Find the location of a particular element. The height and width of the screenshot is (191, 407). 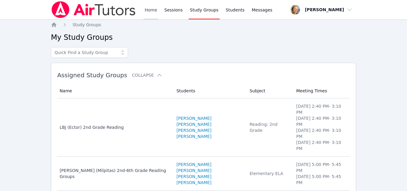

div: Reading: 2nd Grade is located at coordinates (269, 127).